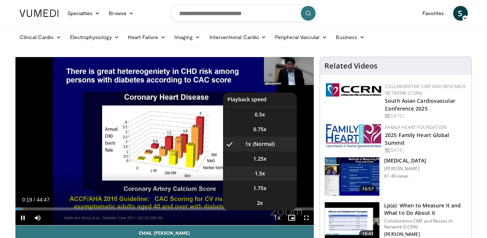 The width and height of the screenshot is (487, 238). Describe the element at coordinates (260, 130) in the screenshot. I see `span: 0.75x` at that location.